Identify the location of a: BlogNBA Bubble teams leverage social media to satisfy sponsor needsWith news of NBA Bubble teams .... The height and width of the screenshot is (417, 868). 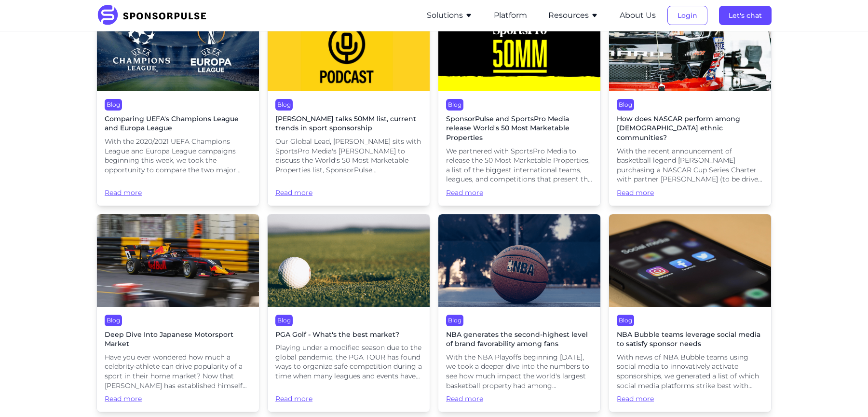
(690, 313).